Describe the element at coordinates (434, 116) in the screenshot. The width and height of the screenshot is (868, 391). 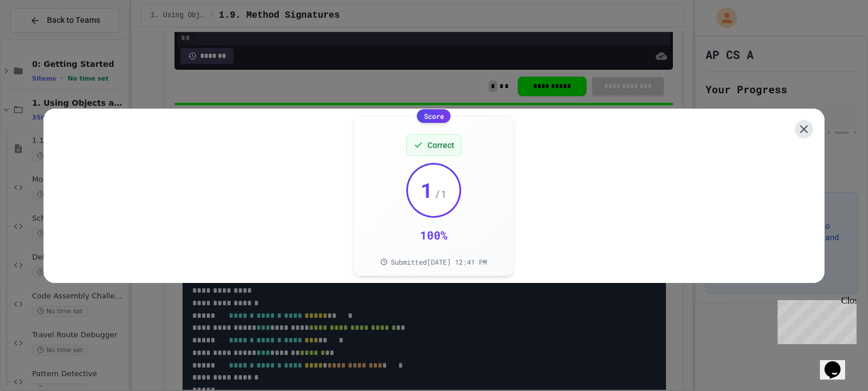
I see `div: Score` at that location.